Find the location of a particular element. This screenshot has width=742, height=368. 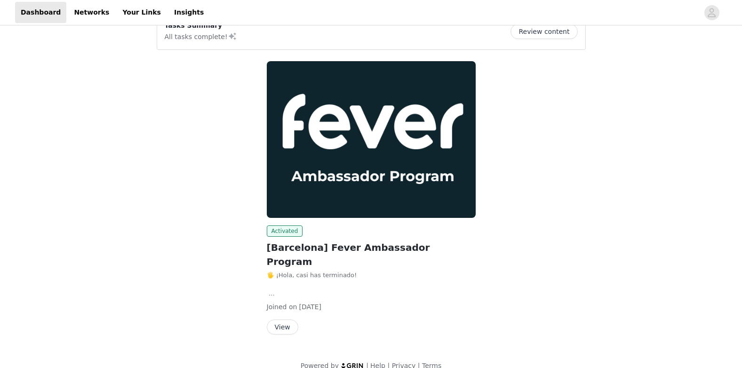

p: 🖐️ ¡Hola, casi has terminado! is located at coordinates (371, 275).